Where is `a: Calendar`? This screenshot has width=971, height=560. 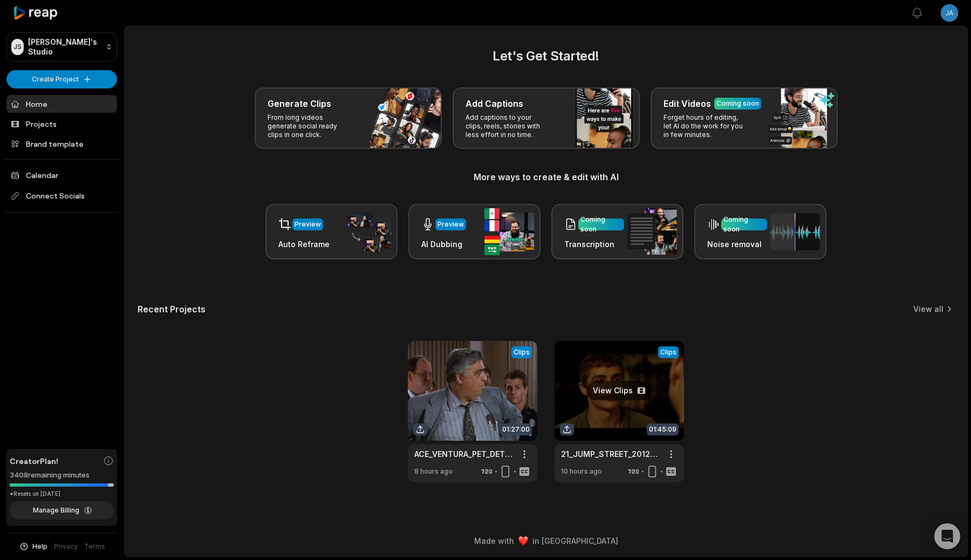
a: Calendar is located at coordinates (62, 175).